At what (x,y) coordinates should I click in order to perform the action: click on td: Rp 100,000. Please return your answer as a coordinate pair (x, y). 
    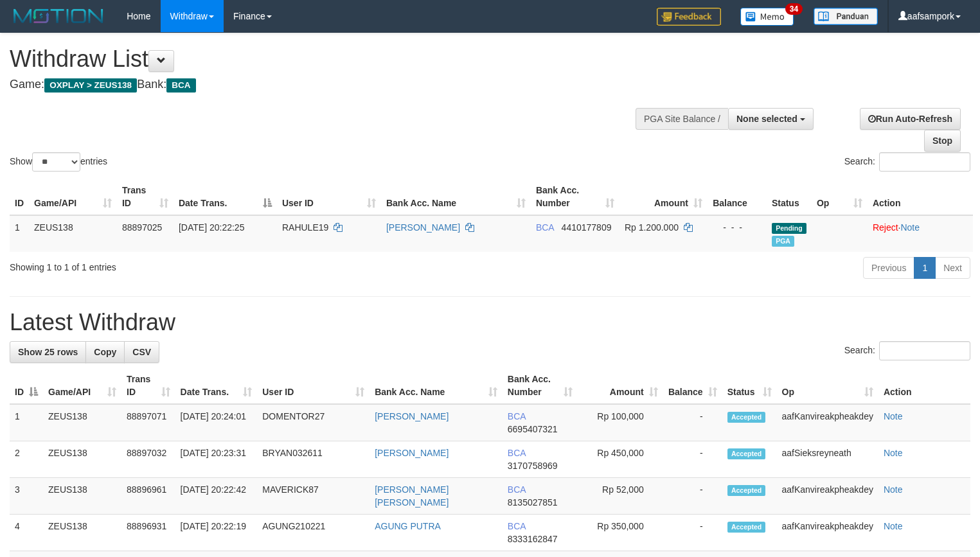
    Looking at the image, I should click on (620, 423).